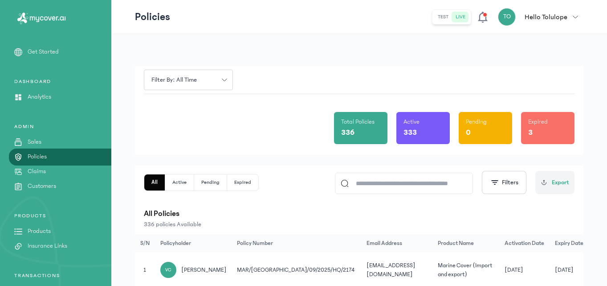  Describe the element at coordinates (39, 97) in the screenshot. I see `p: Analytics` at that location.